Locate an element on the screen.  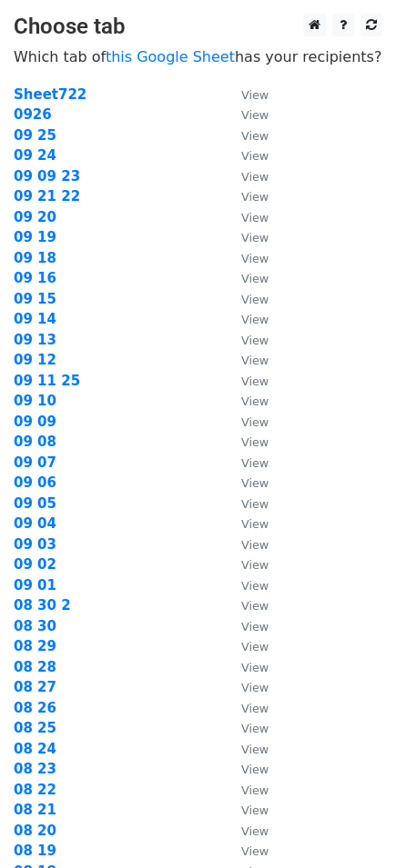
a: 09 04 is located at coordinates (35, 524).